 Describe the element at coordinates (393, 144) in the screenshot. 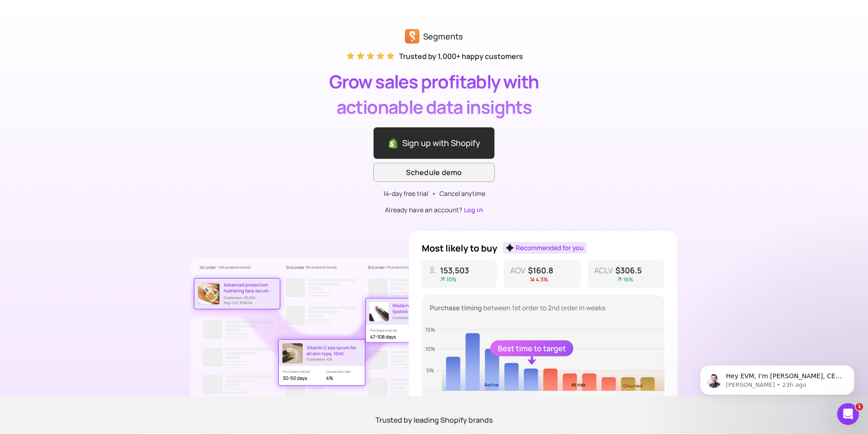

I see `img: Shopify logo` at that location.